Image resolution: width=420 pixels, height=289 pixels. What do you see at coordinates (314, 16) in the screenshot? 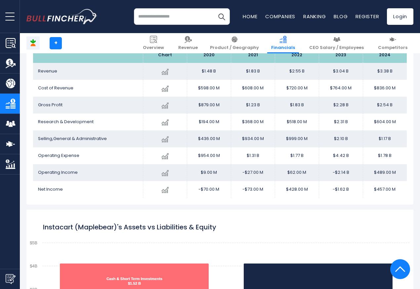
I see `a: Ranking` at bounding box center [314, 16].